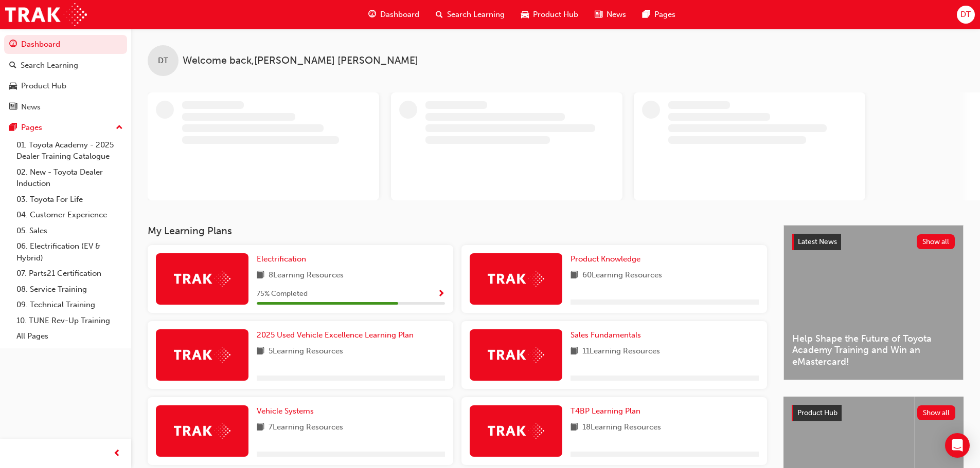 This screenshot has width=980, height=468. Describe the element at coordinates (607, 411) in the screenshot. I see `a: T4BP Learning Plan` at that location.